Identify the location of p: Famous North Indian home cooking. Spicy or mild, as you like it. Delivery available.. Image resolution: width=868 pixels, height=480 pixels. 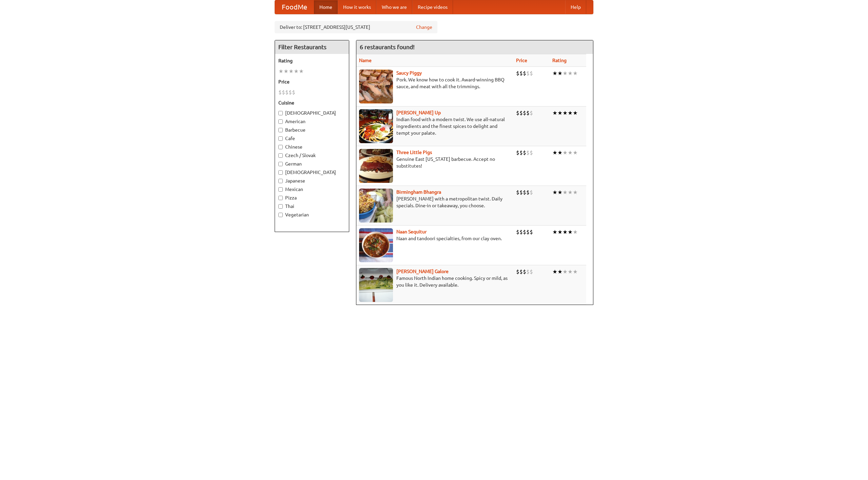
(434, 281).